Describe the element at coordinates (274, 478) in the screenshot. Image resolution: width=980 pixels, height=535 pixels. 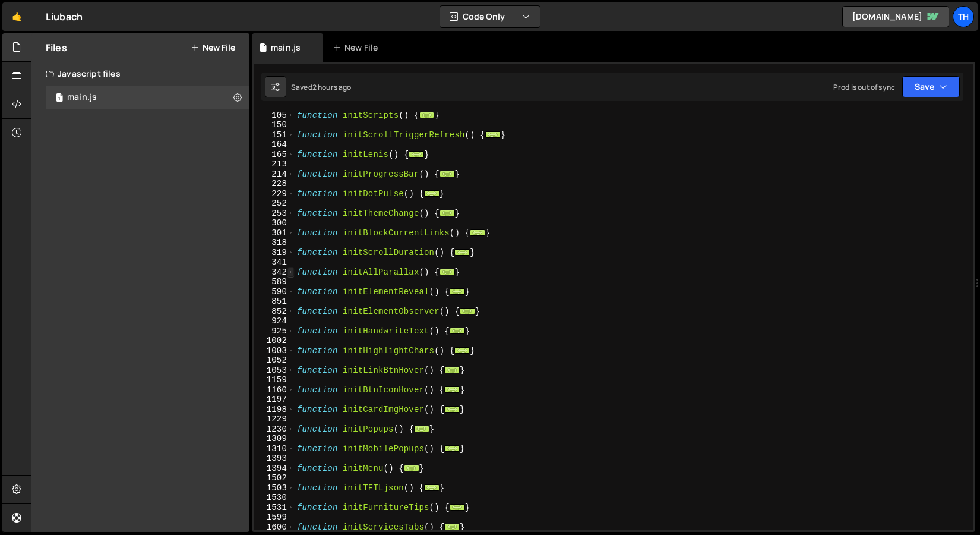
I see `div: 1502` at that location.